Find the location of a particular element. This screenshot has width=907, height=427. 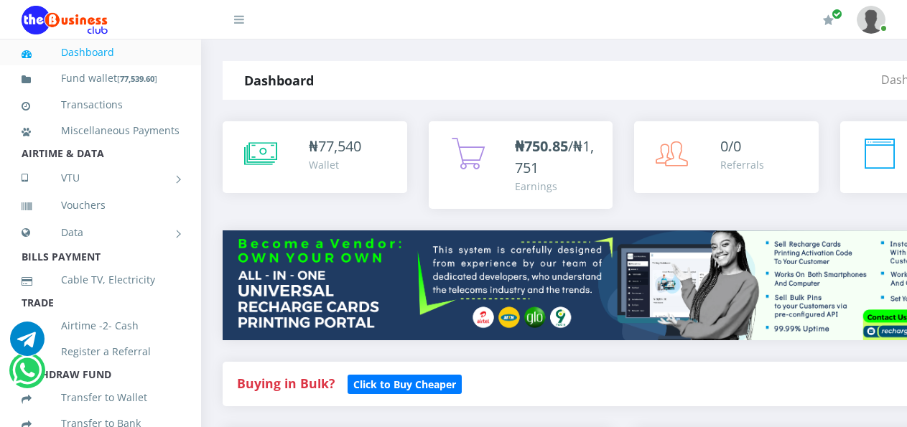

strong: Buying in Bulk? is located at coordinates (286, 384).